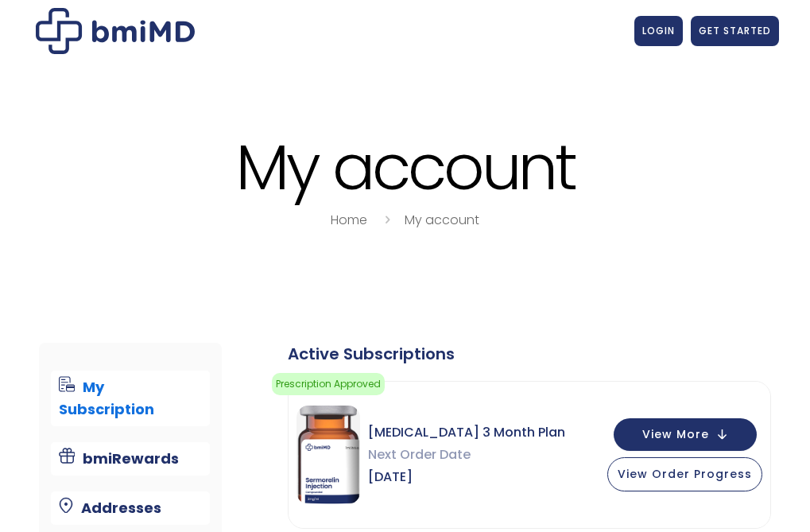  I want to click on a: bmiRewards, so click(131, 459).